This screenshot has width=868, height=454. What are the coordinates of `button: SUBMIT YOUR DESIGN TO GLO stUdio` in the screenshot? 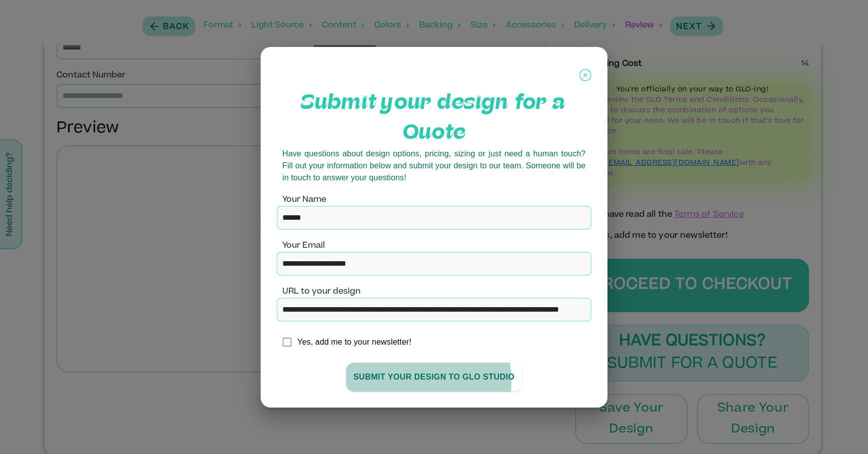 It's located at (434, 377).